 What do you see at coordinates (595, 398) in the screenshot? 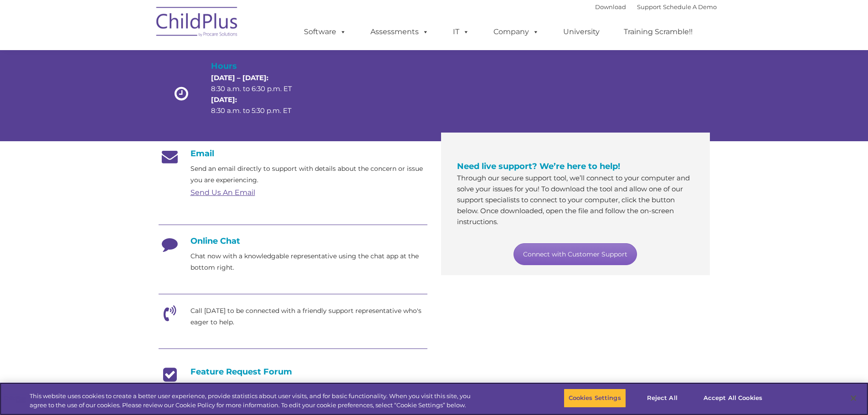
I see `button: Cookies Settings` at bounding box center [595, 398].